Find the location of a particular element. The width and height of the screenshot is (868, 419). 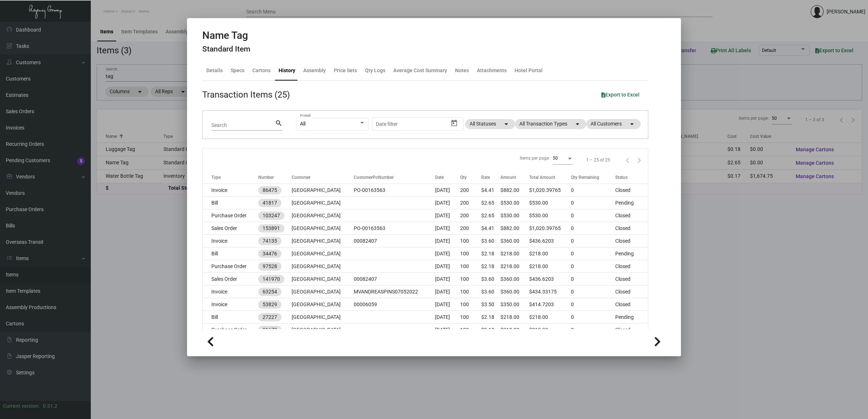

div: Transaction Items (25) is located at coordinates (245, 95).